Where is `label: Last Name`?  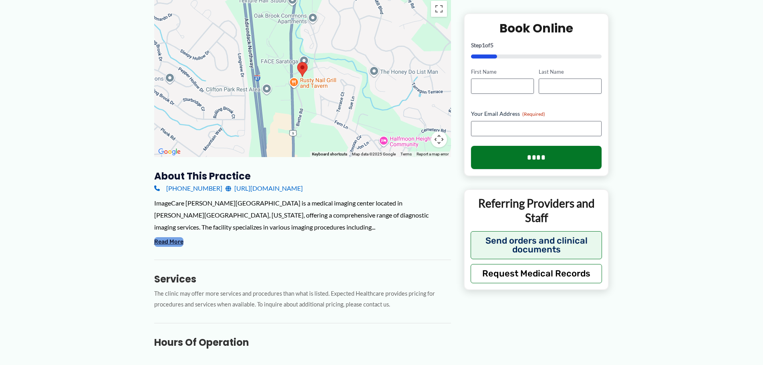 label: Last Name is located at coordinates (570, 71).